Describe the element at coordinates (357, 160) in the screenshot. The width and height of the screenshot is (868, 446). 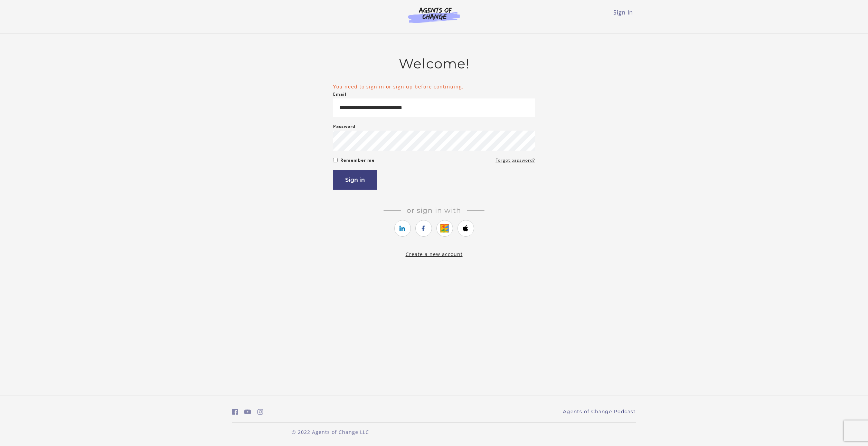
I see `label: Remember me` at that location.